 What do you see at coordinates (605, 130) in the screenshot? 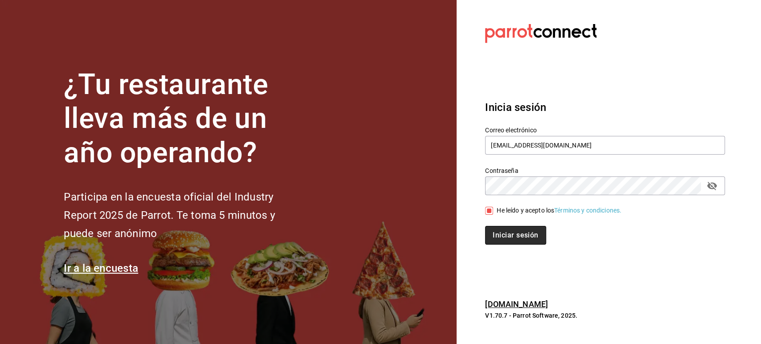
I see `label: Correo electrónico` at bounding box center [605, 130].